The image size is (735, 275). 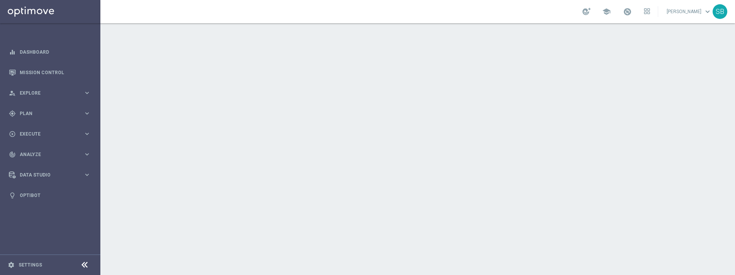 What do you see at coordinates (50, 73) in the screenshot?
I see `button: Mission Control` at bounding box center [50, 73].